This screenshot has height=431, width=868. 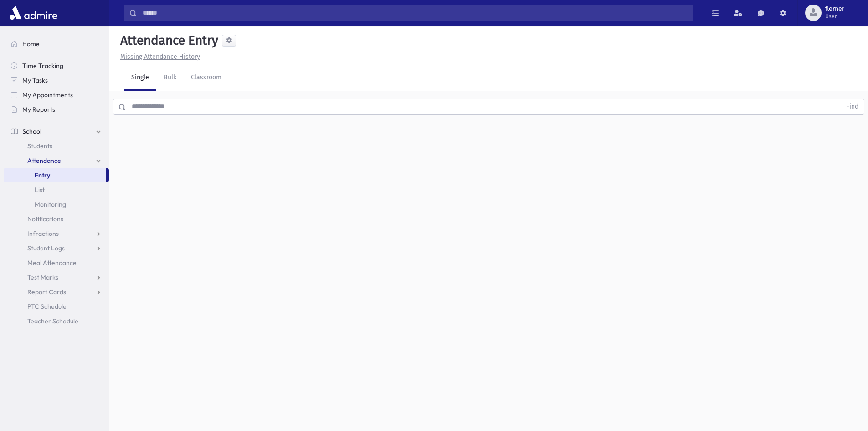 I want to click on span: Report Cards, so click(x=47, y=292).